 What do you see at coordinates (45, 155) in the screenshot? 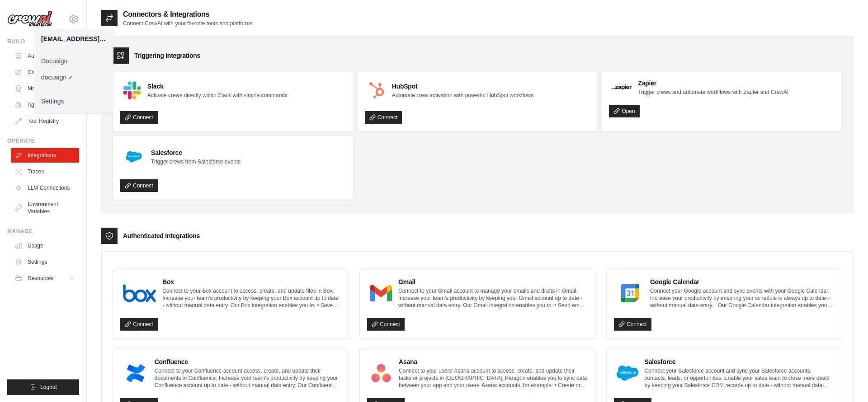
I see `a: Integrations` at bounding box center [45, 155].